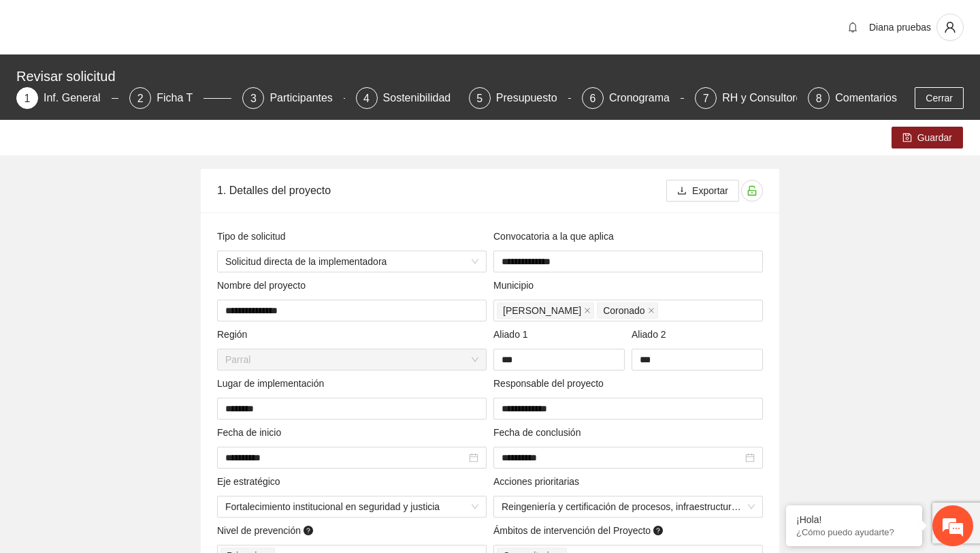 The image size is (980, 553). Describe the element at coordinates (818, 98) in the screenshot. I see `span: 8` at that location.